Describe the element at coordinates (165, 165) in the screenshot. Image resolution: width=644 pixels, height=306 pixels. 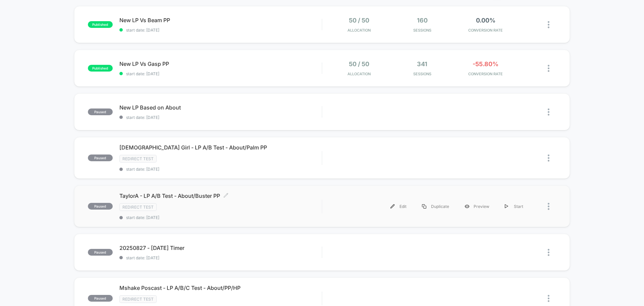
I see `input: Seek` at that location.